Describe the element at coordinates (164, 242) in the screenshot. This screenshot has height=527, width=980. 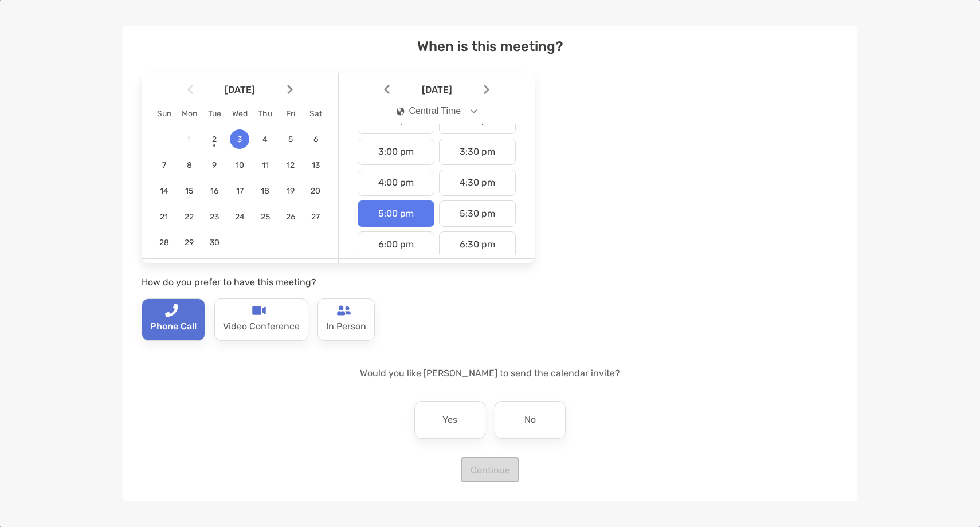
I see `span: 28` at that location.